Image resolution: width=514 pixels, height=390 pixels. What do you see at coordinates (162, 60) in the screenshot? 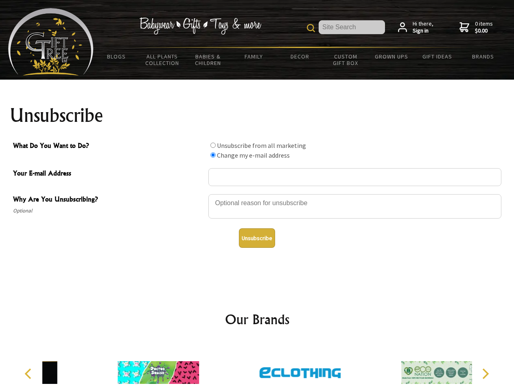
I see `a: All Plants Collection` at bounding box center [162, 60].